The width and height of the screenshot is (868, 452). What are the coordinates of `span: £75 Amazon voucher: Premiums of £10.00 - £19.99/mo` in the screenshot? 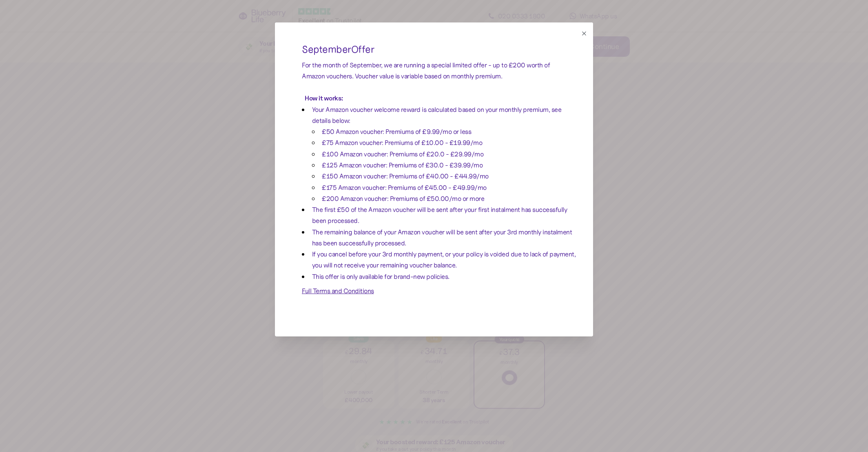 It's located at (402, 142).